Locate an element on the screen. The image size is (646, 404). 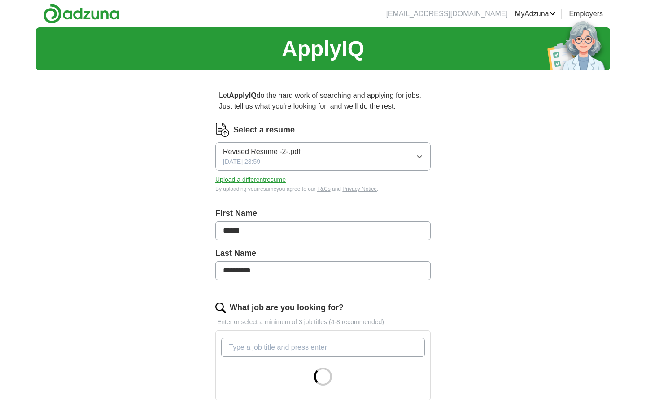
label: Select a resume is located at coordinates (264, 130).